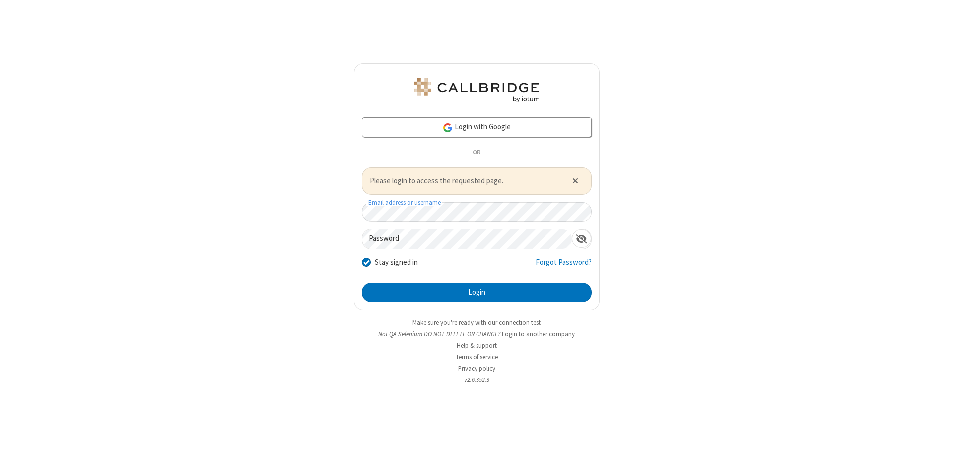  I want to click on a: Privacy policy, so click(477, 368).